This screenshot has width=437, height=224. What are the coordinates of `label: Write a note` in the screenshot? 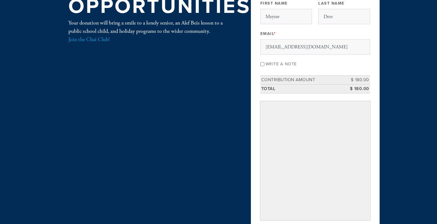 It's located at (281, 64).